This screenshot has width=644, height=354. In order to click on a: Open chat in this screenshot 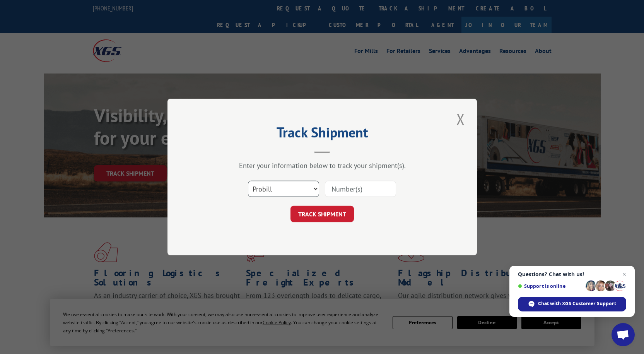, I will do `click(623, 335)`.